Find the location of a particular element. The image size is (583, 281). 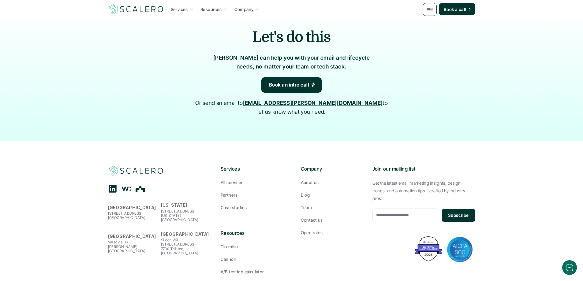

a: Partners is located at coordinates (251, 195).